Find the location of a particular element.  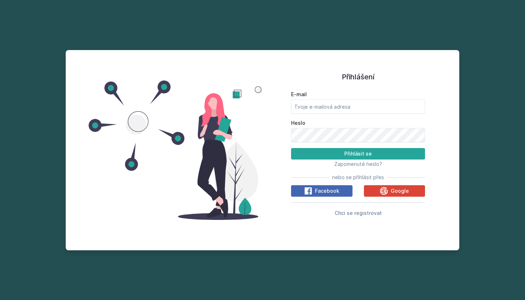

span: Chci se registrovat is located at coordinates (358, 213).